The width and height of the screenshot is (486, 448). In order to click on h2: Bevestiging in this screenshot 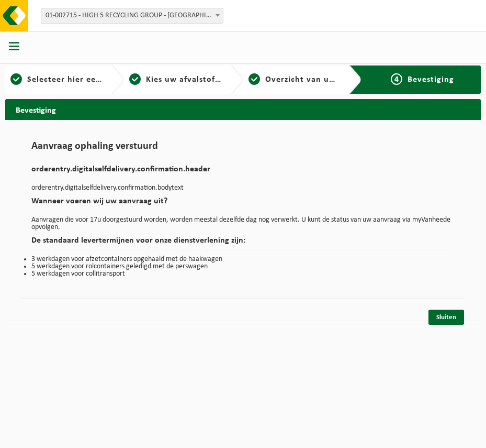, I will do `click(243, 109)`.